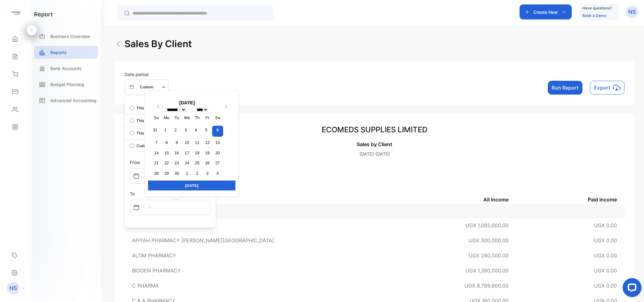 This screenshot has height=302, width=644. I want to click on p: Advanced Accounting, so click(73, 100).